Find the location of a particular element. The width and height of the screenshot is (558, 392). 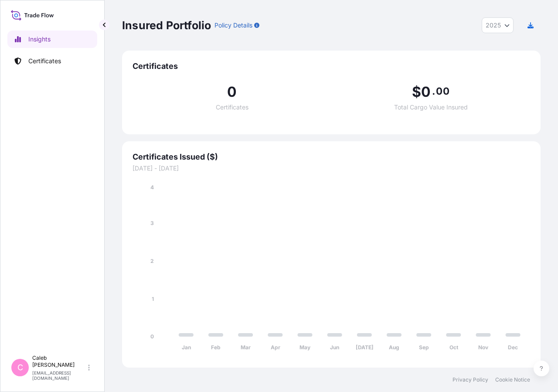

tspan: 3 is located at coordinates (152, 223).